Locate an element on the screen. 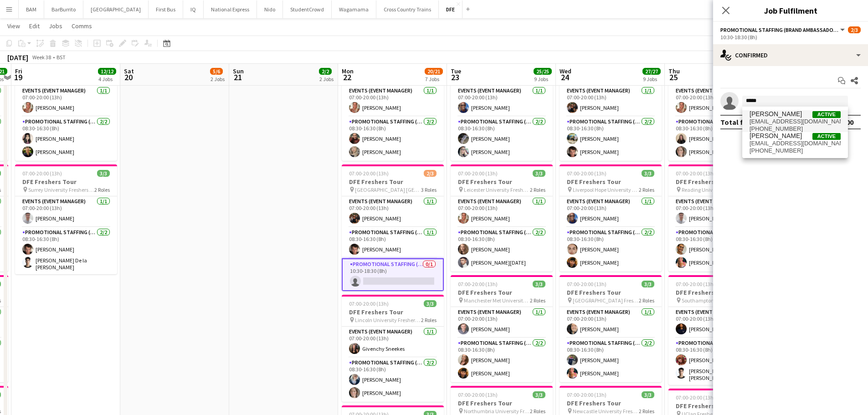 Image resolution: width=868 pixels, height=415 pixels. span: Jobs is located at coordinates (56, 26).